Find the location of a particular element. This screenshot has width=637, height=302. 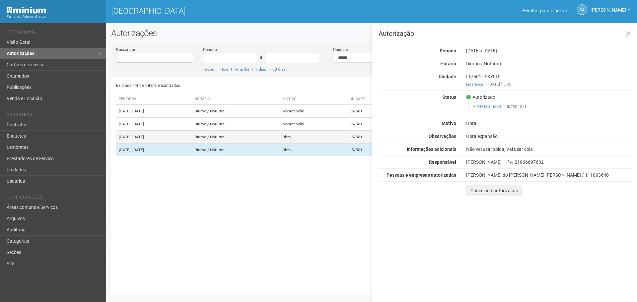

a: 30 dias is located at coordinates (279, 69).